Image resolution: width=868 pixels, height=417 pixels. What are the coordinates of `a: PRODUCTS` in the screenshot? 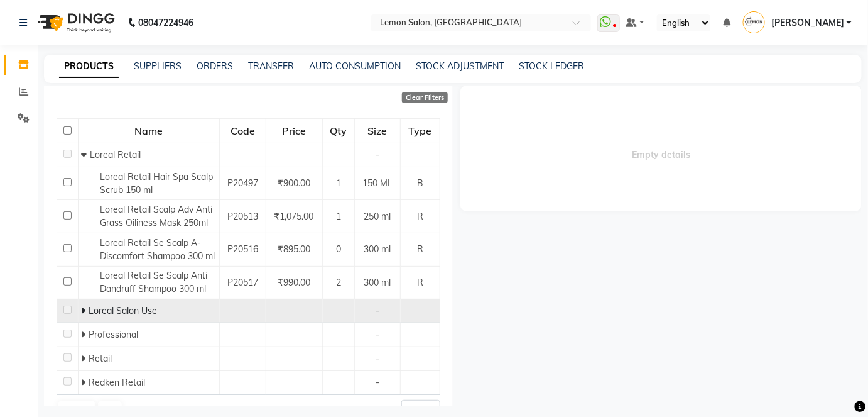 It's located at (89, 66).